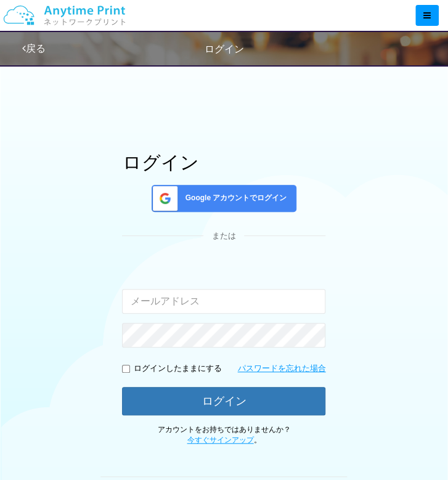 Image resolution: width=448 pixels, height=480 pixels. I want to click on h1: ログイン, so click(224, 162).